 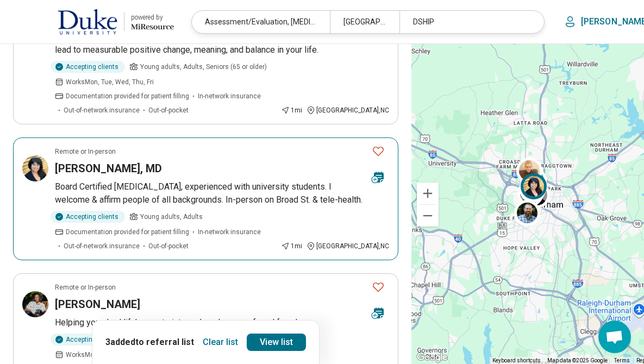 What do you see at coordinates (203, 66) in the screenshot?
I see `span: Young adults, Adults, Seniors (65 or older)` at bounding box center [203, 66].